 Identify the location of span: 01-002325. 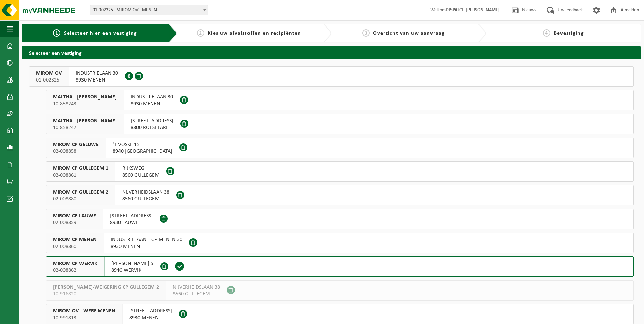
(49, 80).